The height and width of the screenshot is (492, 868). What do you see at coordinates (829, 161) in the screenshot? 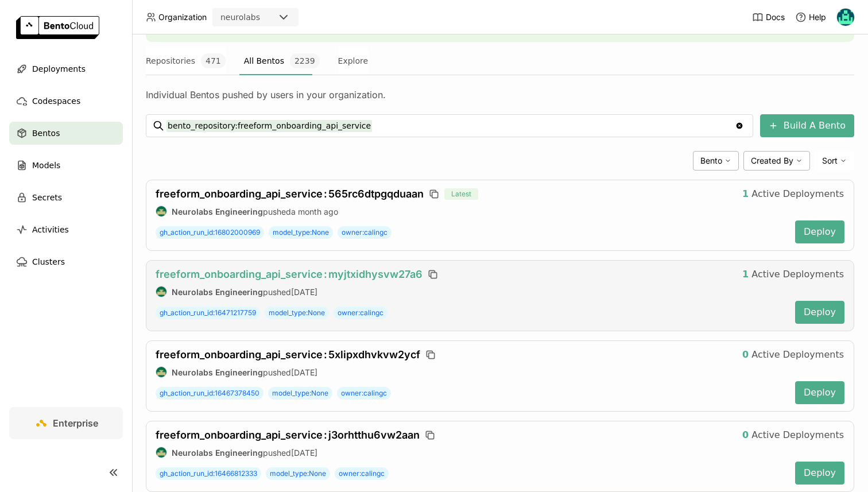
I see `span: Sort` at bounding box center [829, 161].